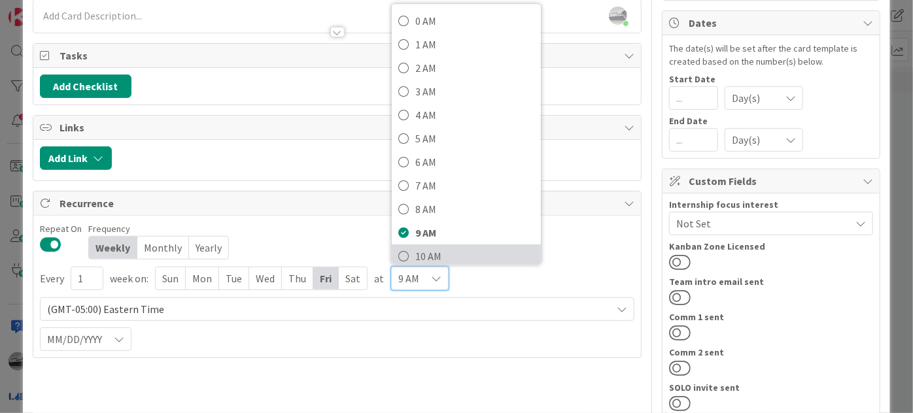  What do you see at coordinates (772, 23) in the screenshot?
I see `span: Dates` at bounding box center [772, 23].